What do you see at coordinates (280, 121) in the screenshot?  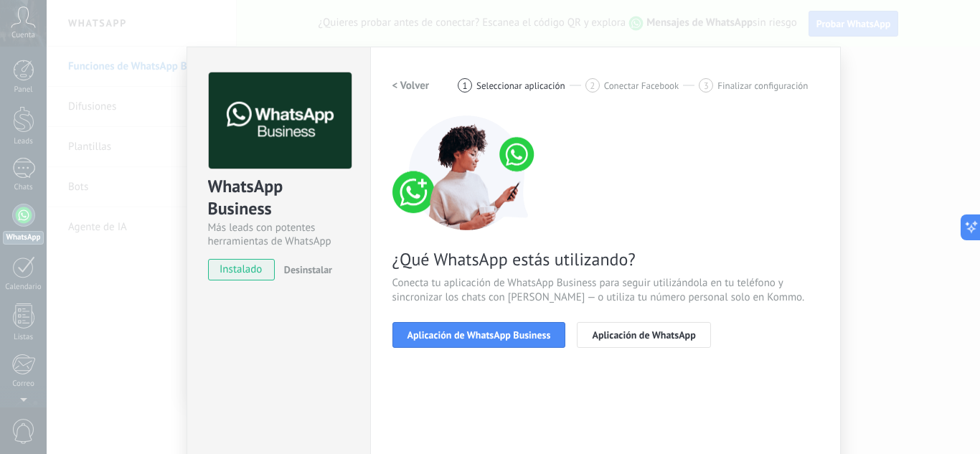 I see `img: logo_main.png` at bounding box center [280, 121].